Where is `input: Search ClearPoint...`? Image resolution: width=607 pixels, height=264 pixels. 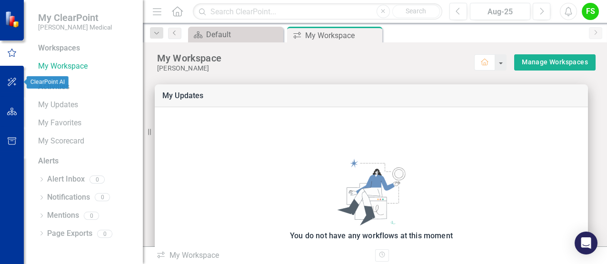
input: Search ClearPoint... is located at coordinates (317, 11).